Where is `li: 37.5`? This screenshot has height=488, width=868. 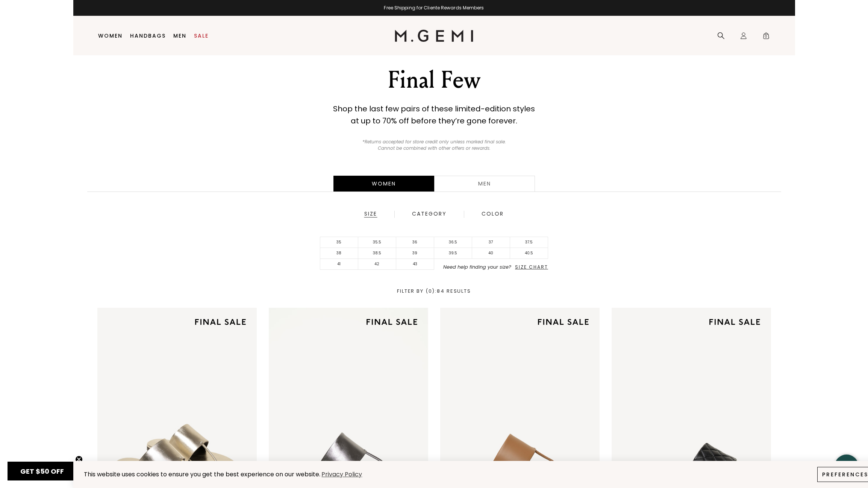
li: 37.5 is located at coordinates (529, 242).